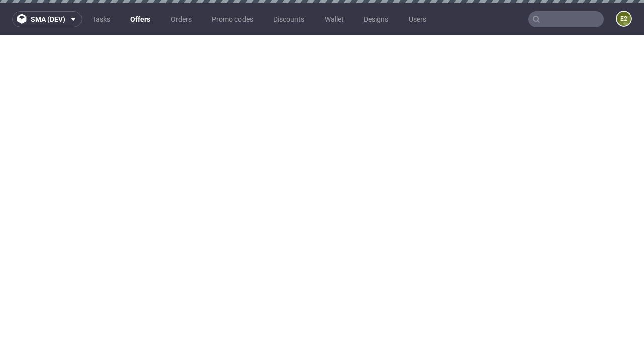 This screenshot has width=644, height=362. What do you see at coordinates (101, 19) in the screenshot?
I see `a: Tasks` at bounding box center [101, 19].